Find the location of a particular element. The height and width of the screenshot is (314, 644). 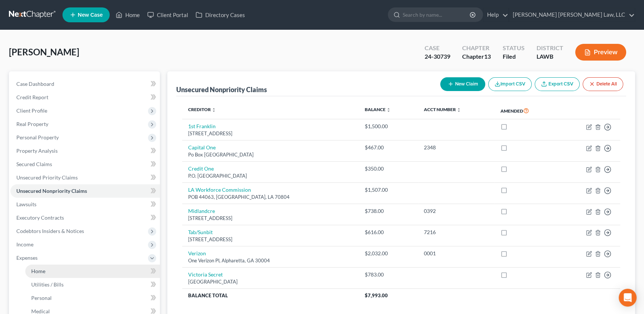

span: Income is located at coordinates (25, 244).